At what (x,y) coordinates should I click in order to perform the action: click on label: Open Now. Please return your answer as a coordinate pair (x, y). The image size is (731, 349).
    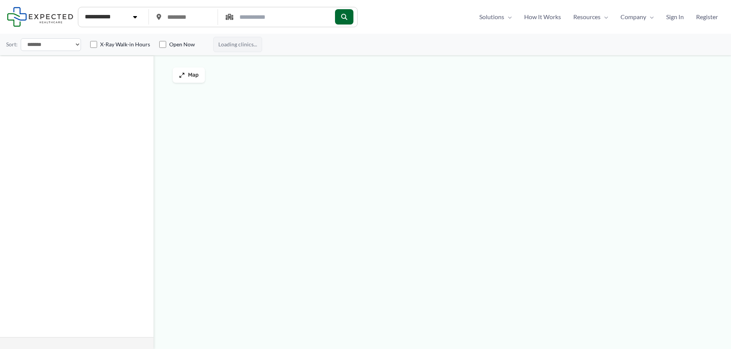
    Looking at the image, I should click on (182, 44).